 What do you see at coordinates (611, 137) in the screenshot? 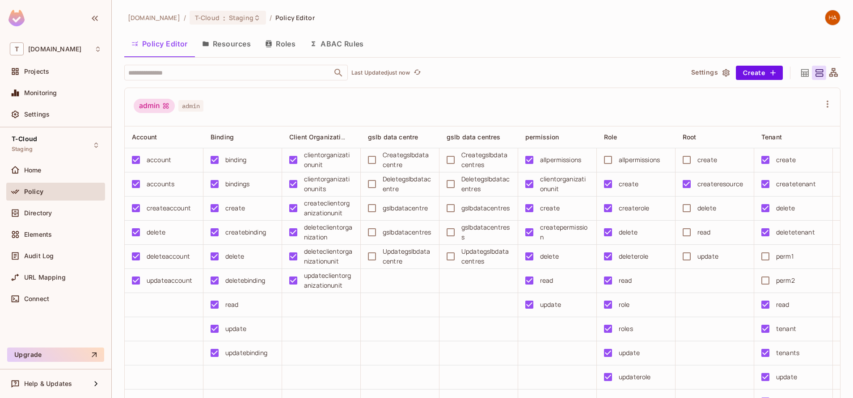
I see `span: Role` at bounding box center [611, 137].